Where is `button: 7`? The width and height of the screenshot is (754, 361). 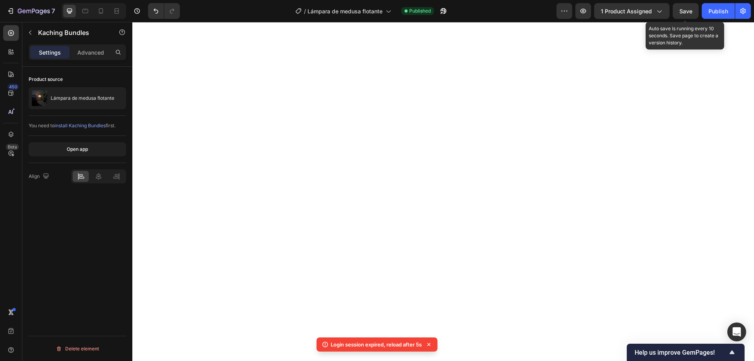 button: 7 is located at coordinates (31, 11).